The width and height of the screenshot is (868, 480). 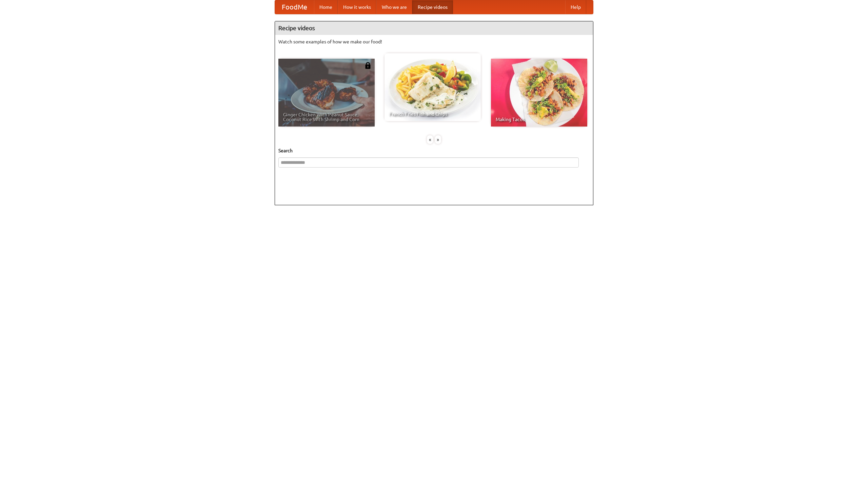 What do you see at coordinates (326, 7) in the screenshot?
I see `a: Home` at bounding box center [326, 7].